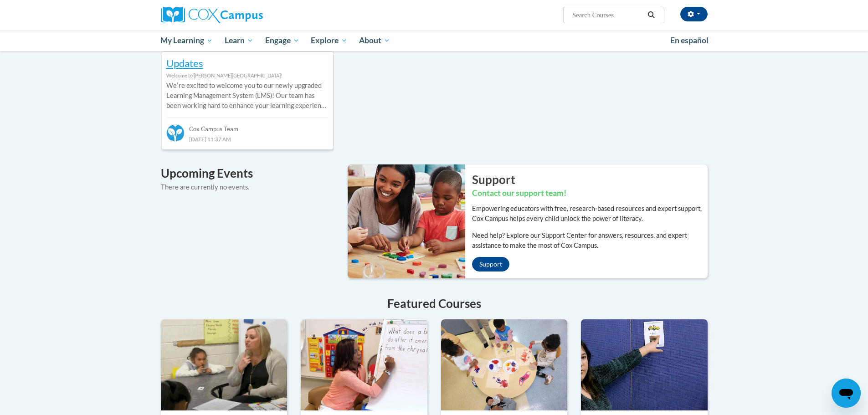 The height and width of the screenshot is (415, 868). Describe the element at coordinates (282, 40) in the screenshot. I see `a: Engage` at that location.